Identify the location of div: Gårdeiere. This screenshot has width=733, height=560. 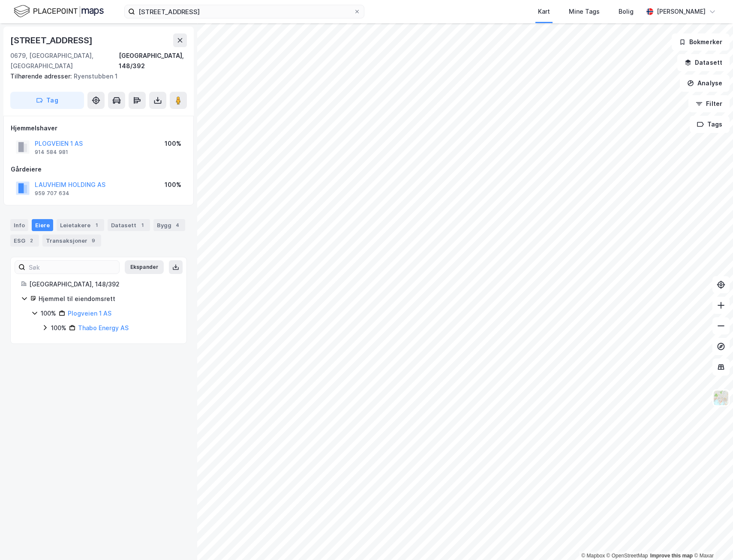
(99, 169).